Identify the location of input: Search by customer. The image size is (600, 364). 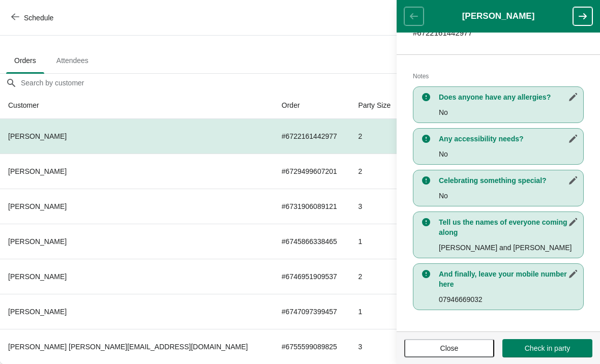
(310, 83).